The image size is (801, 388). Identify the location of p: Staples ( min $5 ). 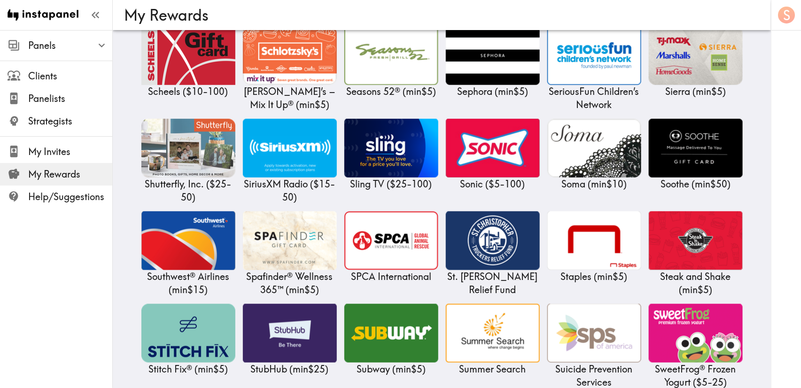
(594, 277).